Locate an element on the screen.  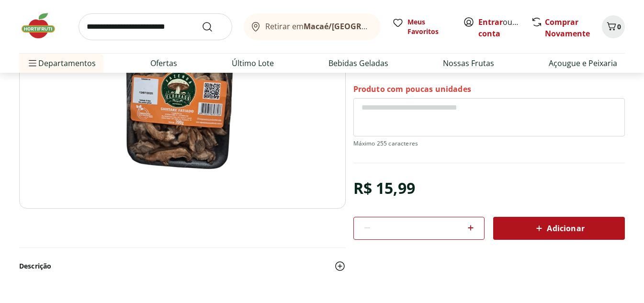
button: Submit Search is located at coordinates (214, 27).